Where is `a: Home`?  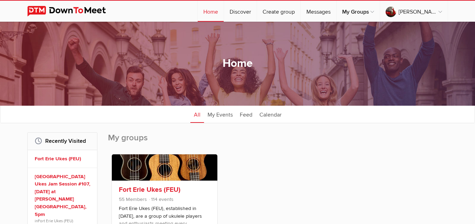 a: Home is located at coordinates (211, 11).